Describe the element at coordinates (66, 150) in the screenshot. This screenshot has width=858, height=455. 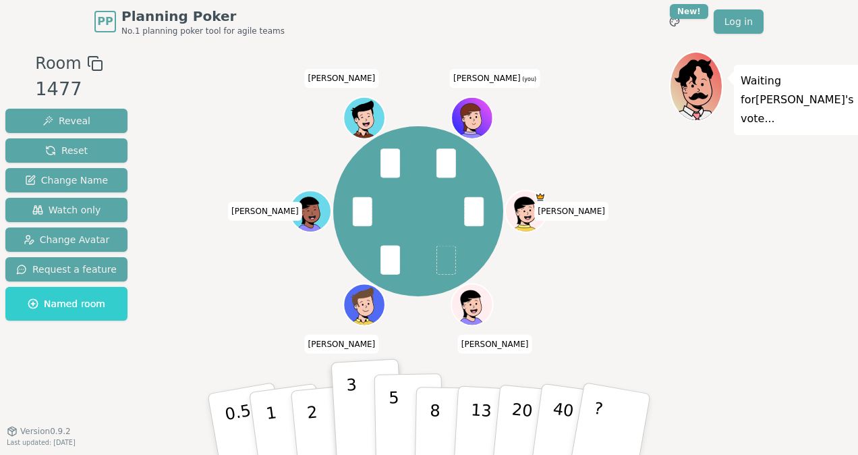
I see `span: Reset` at that location.